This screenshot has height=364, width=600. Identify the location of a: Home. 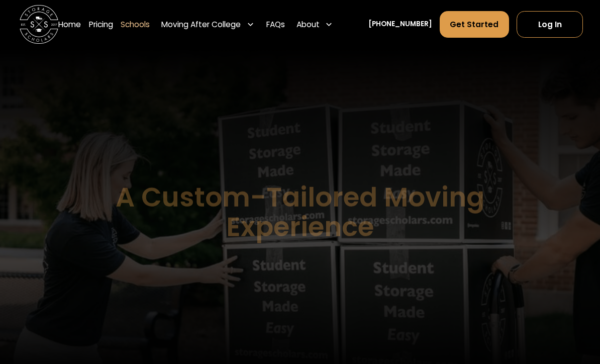
(69, 24).